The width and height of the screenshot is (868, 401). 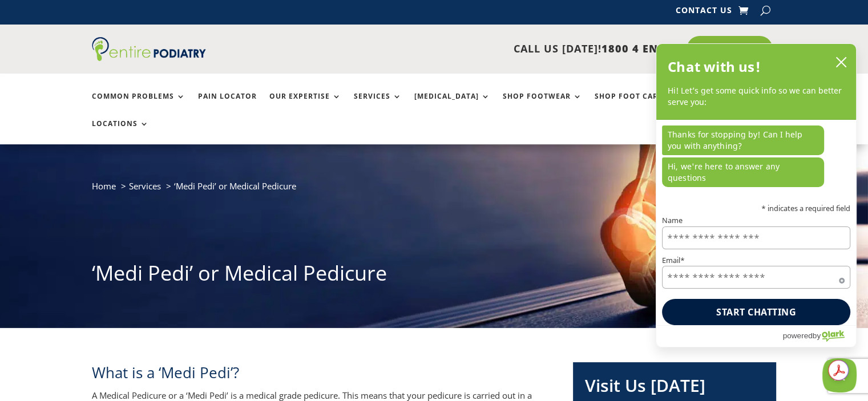 What do you see at coordinates (819, 336) in the screenshot?
I see `a: Powered by Olark` at bounding box center [819, 336].